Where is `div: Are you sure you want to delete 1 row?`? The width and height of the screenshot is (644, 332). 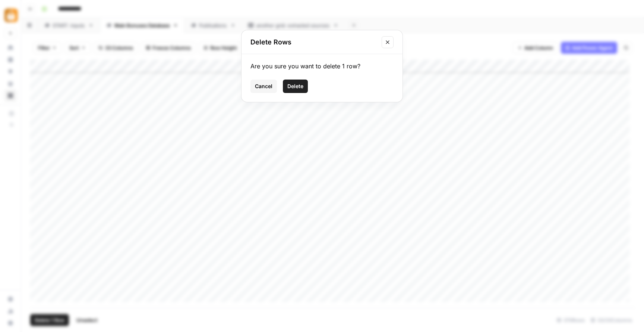
div: Are you sure you want to delete 1 row? is located at coordinates (322, 66).